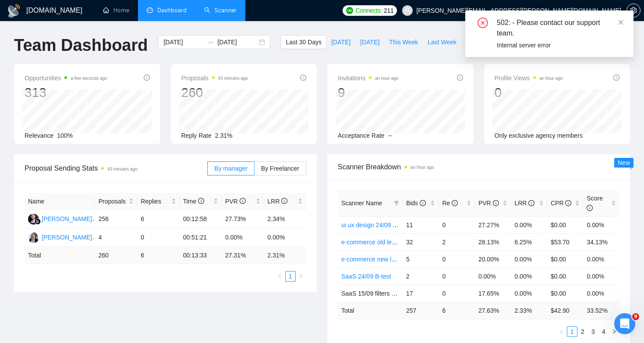  I want to click on a: 2, so click(583, 332).